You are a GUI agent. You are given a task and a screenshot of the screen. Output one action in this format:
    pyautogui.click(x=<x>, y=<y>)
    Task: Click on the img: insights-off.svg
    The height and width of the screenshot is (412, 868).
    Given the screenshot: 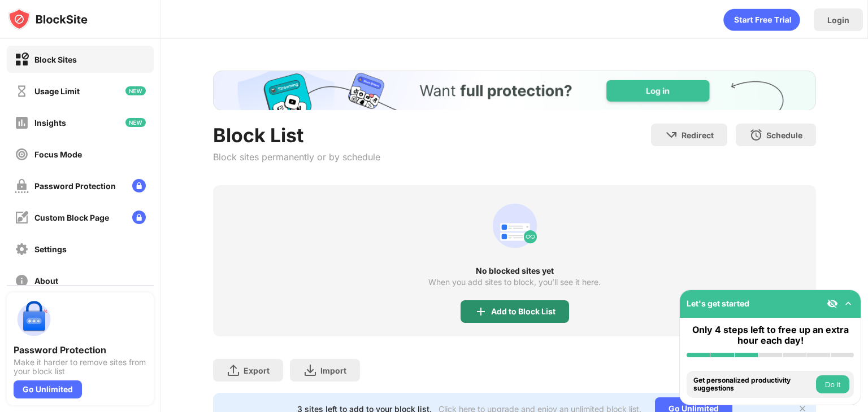 What is the action you would take?
    pyautogui.click(x=21, y=123)
    